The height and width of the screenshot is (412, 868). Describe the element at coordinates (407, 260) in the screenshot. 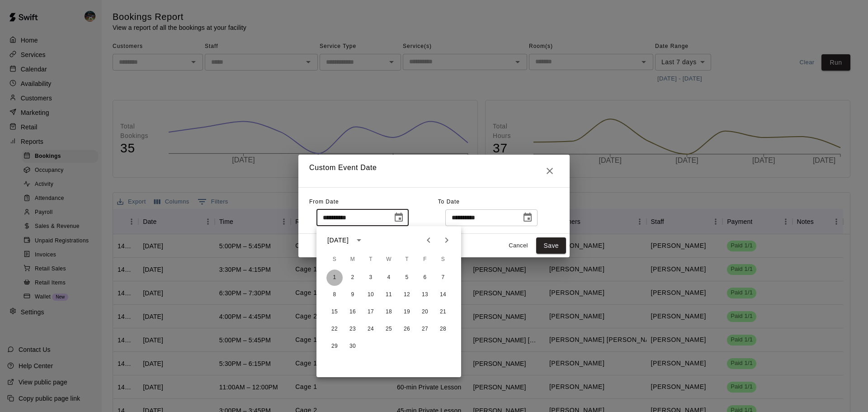

I see `span: Thursday` at that location.